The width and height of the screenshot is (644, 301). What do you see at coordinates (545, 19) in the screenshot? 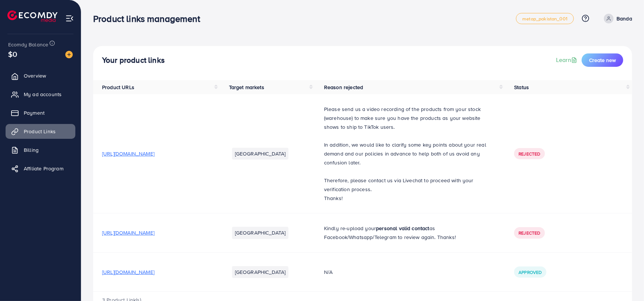
I see `a: metap_pakistan_001` at bounding box center [545, 19].